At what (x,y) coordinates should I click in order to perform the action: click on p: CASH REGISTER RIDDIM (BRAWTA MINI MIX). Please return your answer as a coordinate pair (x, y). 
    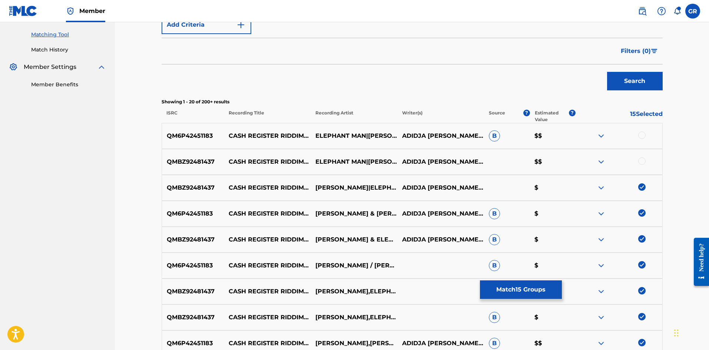
    Looking at the image, I should click on (267, 162).